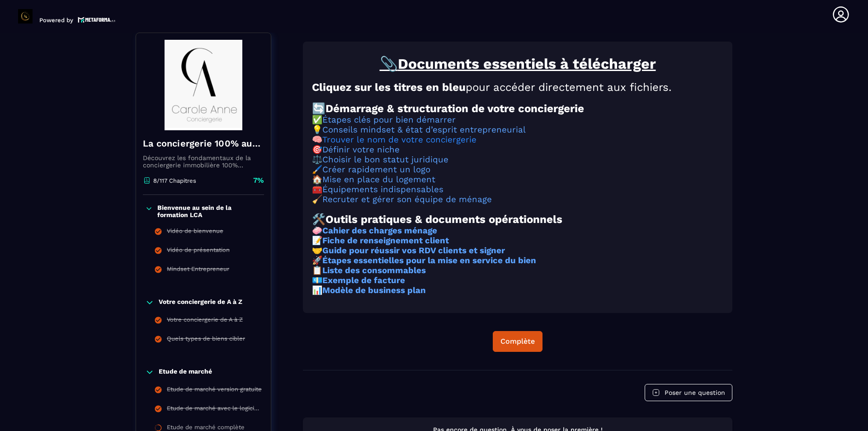 Image resolution: width=868 pixels, height=431 pixels. Describe the element at coordinates (203, 162) in the screenshot. I see `p: Découvrez les fondamentaux de la conciergerie immobilière 100% automatisée. Cette formation est c...` at that location.